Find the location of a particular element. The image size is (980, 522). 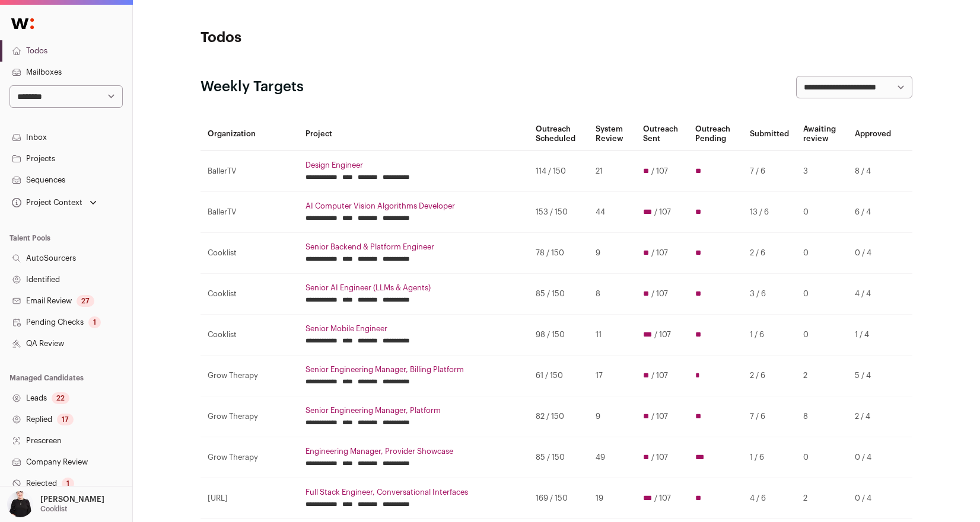

th: Submitted is located at coordinates (769, 134).